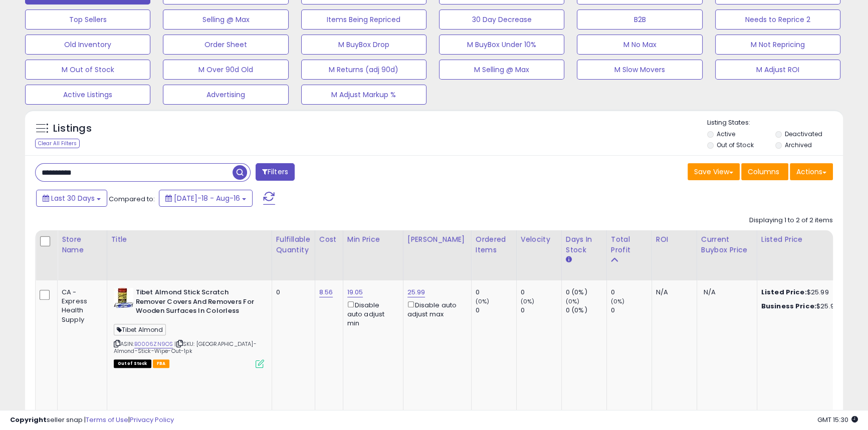  I want to click on p: Listing States:, so click(775, 123).